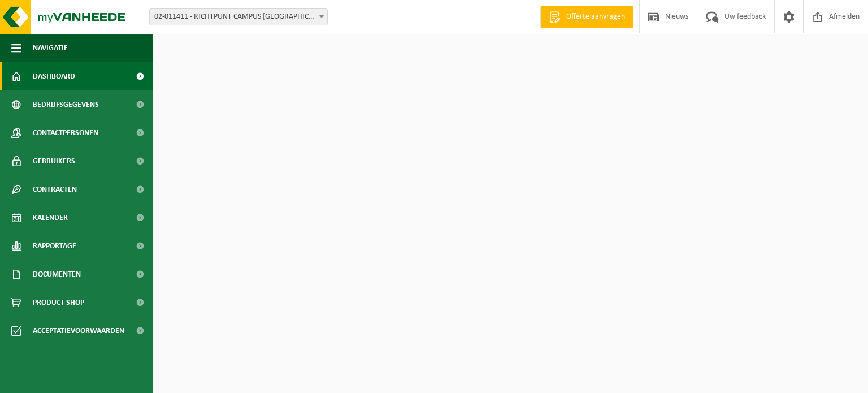  Describe the element at coordinates (66, 105) in the screenshot. I see `span: Bedrijfsgegevens` at that location.